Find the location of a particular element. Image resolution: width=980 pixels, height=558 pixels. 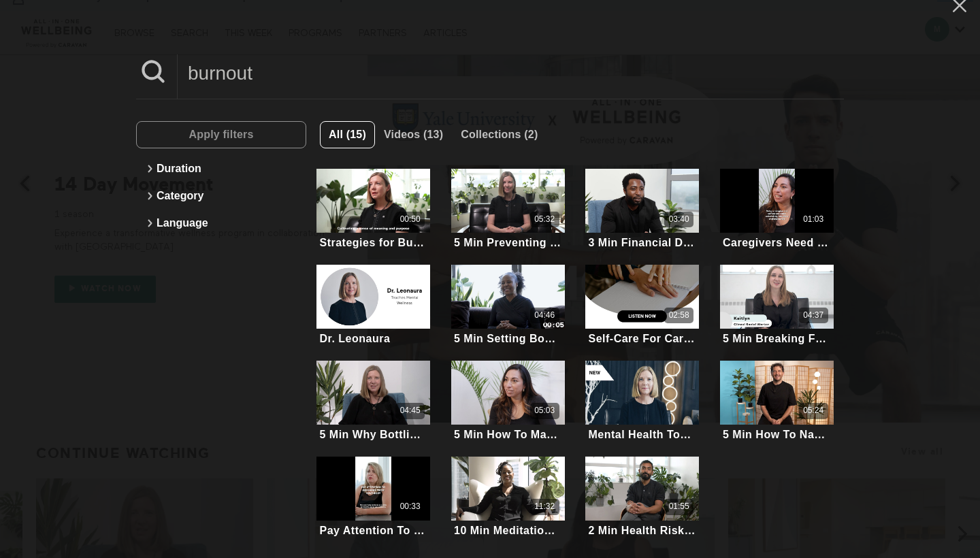

div: 5 Min Preventing & Recovering From Burnout is located at coordinates (507, 242).